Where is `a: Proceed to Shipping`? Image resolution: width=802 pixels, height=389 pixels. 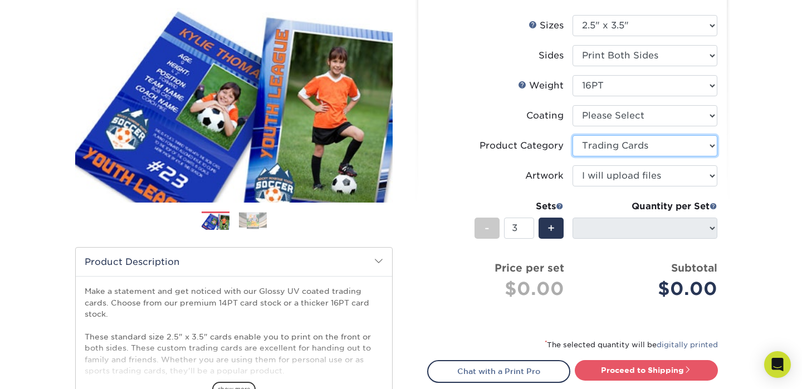 a: Proceed to Shipping is located at coordinates (646, 370).